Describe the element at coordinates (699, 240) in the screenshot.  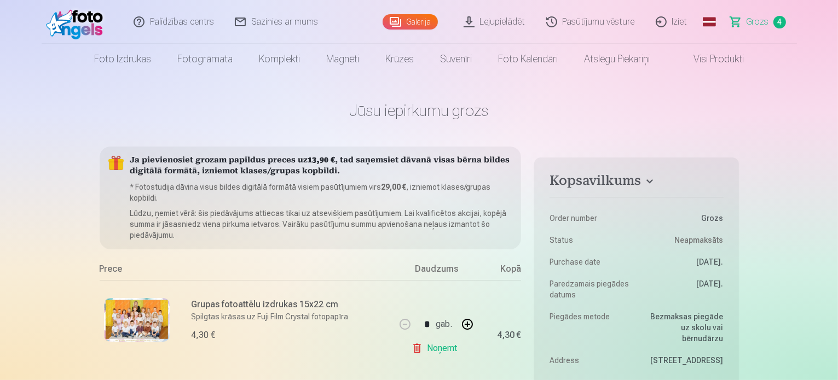
I see `span: Neapmaksāts` at that location.